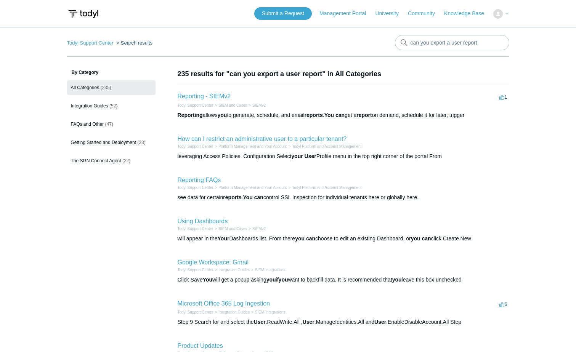  Describe the element at coordinates (224, 303) in the screenshot. I see `a: Microsoft Office 365 Log Ingestion` at that location.